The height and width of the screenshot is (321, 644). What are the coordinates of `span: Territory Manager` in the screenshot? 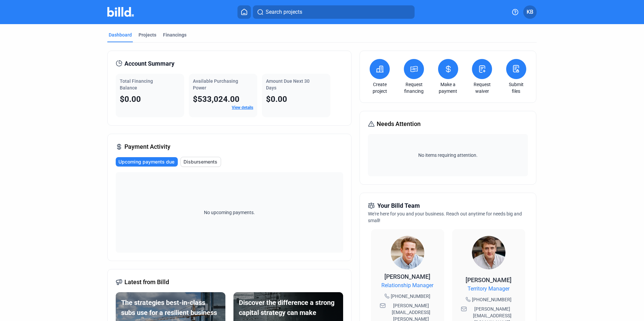 It's located at (488, 289).